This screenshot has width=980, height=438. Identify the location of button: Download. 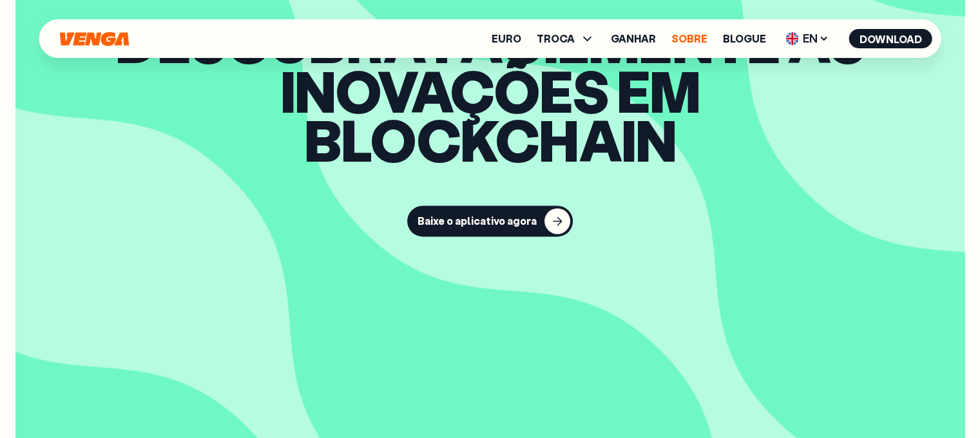
(890, 38).